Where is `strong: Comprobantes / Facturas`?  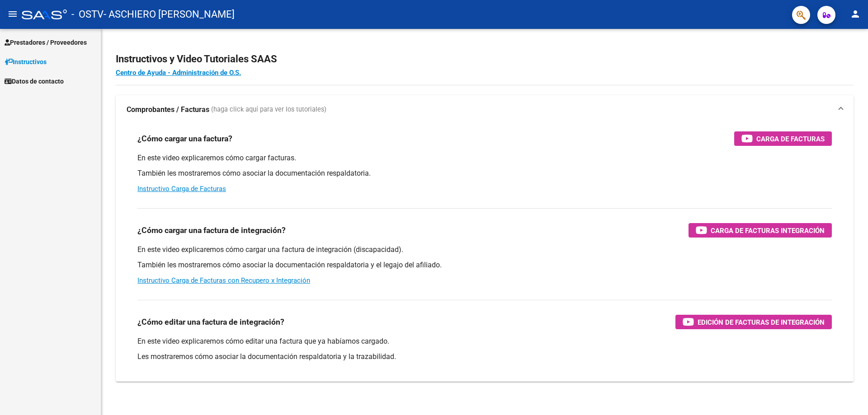 strong: Comprobantes / Facturas is located at coordinates (167, 110).